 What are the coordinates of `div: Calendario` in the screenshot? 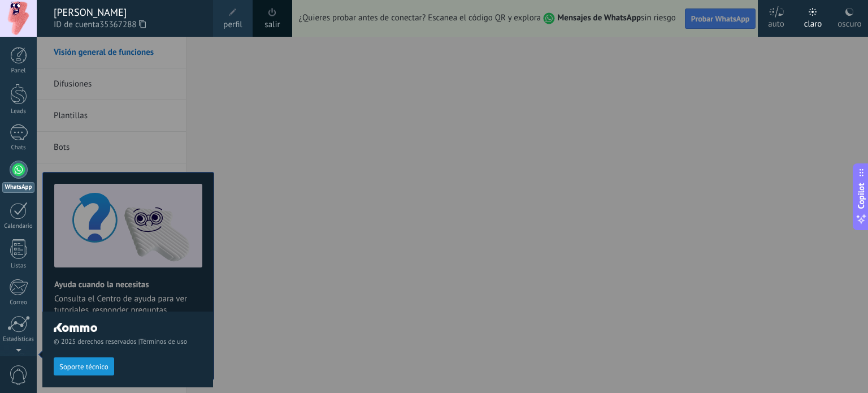 It's located at (18, 226).